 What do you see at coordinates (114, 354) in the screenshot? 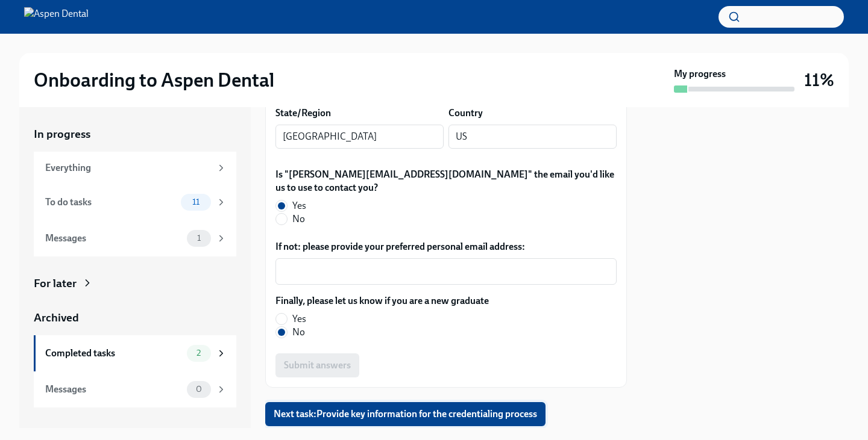
I see `div: Completed tasks` at bounding box center [114, 354].